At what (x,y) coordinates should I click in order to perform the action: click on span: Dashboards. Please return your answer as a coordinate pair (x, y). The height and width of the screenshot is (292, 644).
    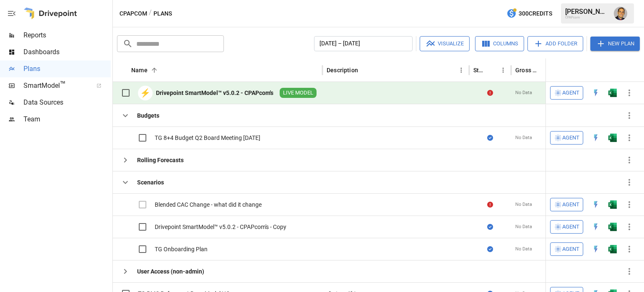
    Looking at the image, I should click on (67, 52).